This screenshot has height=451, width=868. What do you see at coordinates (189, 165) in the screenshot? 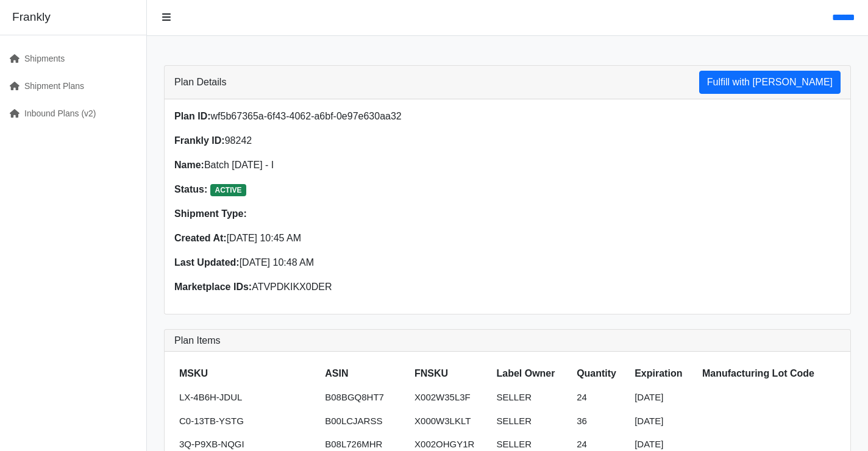
I see `strong: Name:` at bounding box center [189, 165].